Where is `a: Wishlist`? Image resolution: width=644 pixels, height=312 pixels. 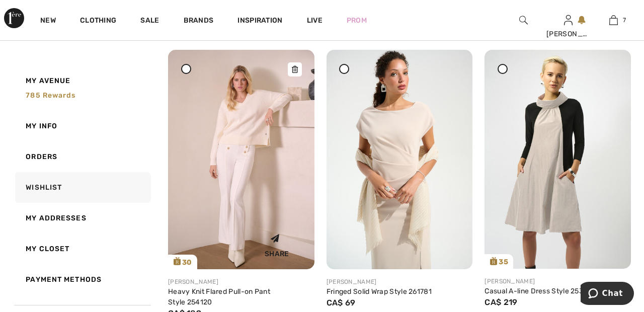 a: Wishlist is located at coordinates (82, 187).